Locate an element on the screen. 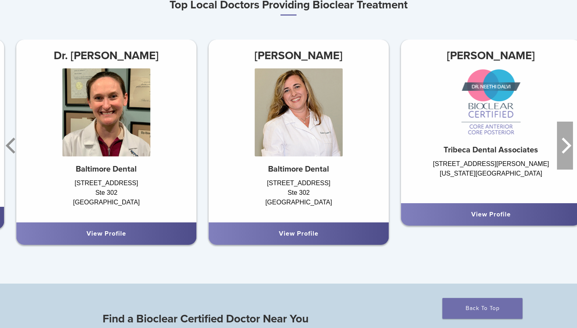 The image size is (577, 328). button: Next is located at coordinates (565, 146).